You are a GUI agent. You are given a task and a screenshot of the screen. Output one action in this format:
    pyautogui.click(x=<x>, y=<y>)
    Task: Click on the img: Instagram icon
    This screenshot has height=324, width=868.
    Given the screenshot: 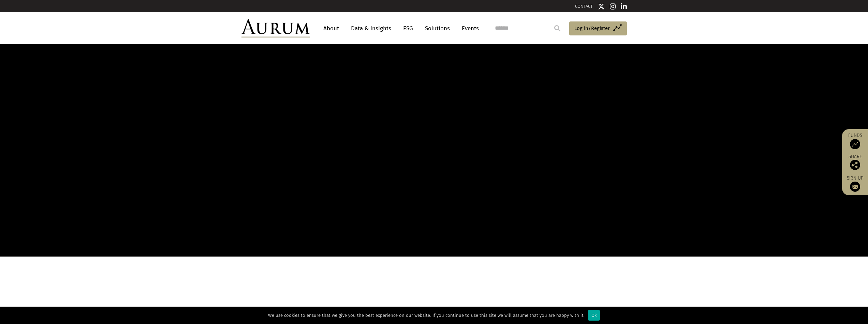 What is the action you would take?
    pyautogui.click(x=613, y=6)
    